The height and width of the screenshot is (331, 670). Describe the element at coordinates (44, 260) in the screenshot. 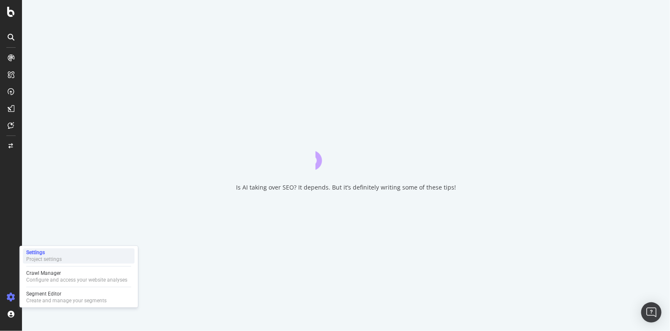

I see `div: Project settings` at that location.